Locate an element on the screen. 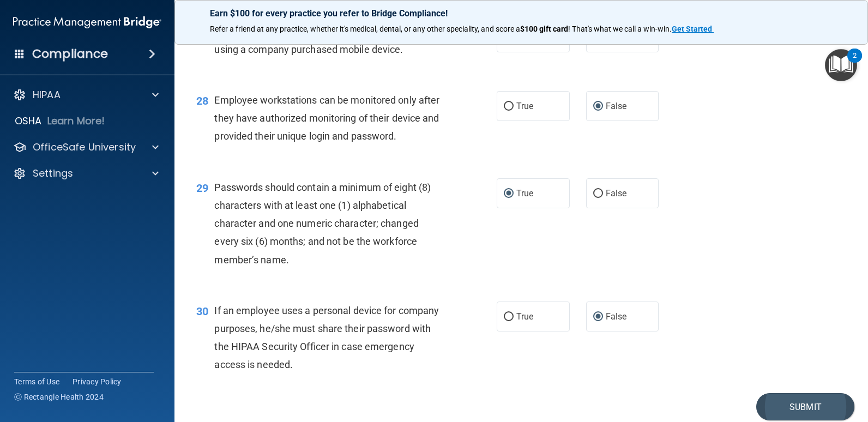 The width and height of the screenshot is (868, 422). span: Ⓒ Rectangle Health 2024 is located at coordinates (59, 397).